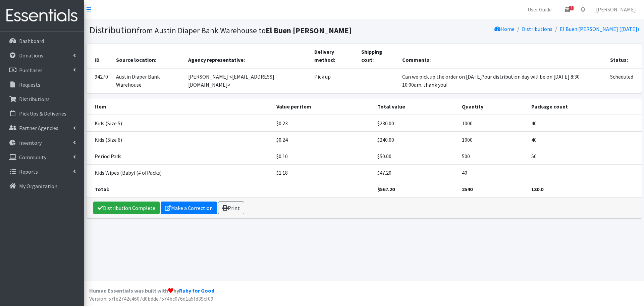 This screenshot has height=306, width=644. What do you see at coordinates (623, 81) in the screenshot?
I see `td: Scheduled` at bounding box center [623, 81].